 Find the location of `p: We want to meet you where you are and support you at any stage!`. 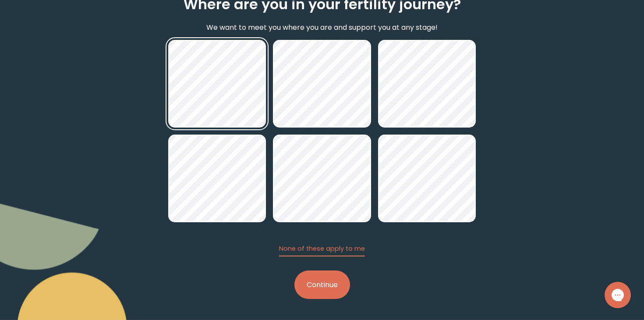

p: We want to meet you where you are and support you at any stage! is located at coordinates (322, 27).